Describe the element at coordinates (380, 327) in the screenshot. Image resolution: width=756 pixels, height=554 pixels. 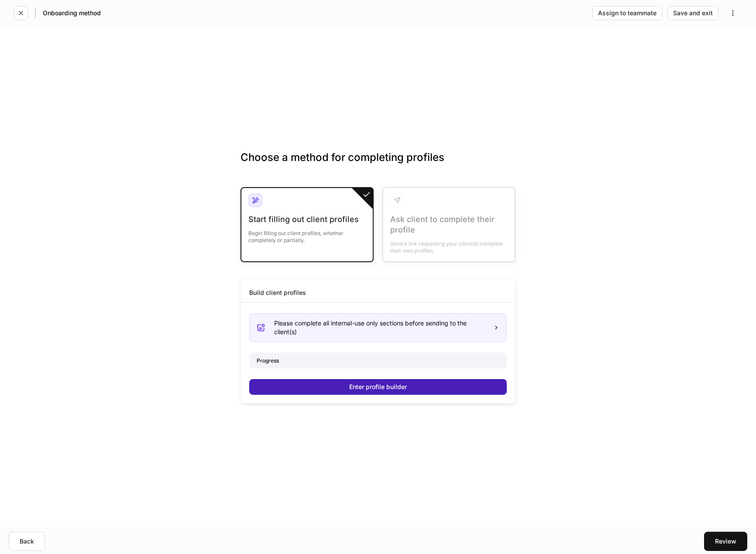
I see `div: Please complete all internal-use only sections before sending to the client(s)` at that location.